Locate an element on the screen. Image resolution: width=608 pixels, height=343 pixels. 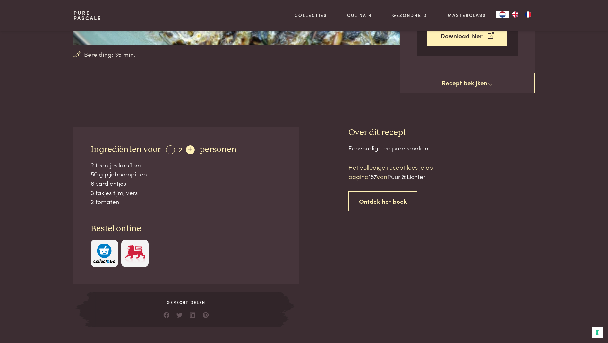
div: 2 tomaten is located at coordinates (186, 201).